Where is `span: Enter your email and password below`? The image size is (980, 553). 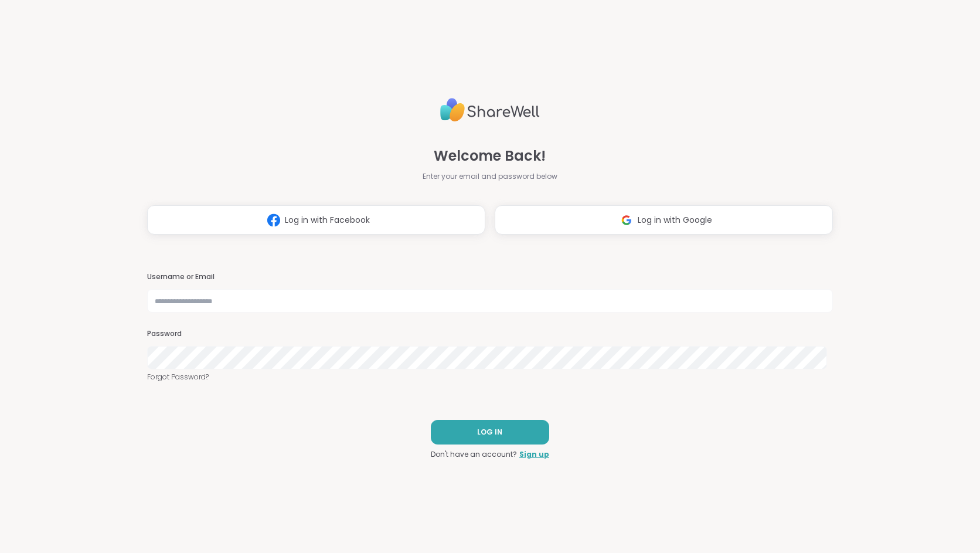
span: Enter your email and password below is located at coordinates (490, 176).